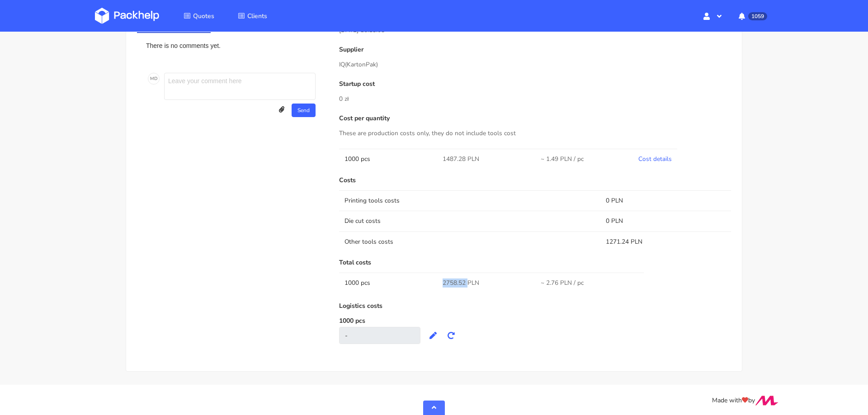 The height and width of the screenshot is (415, 868). I want to click on p: Costs, so click(535, 181).